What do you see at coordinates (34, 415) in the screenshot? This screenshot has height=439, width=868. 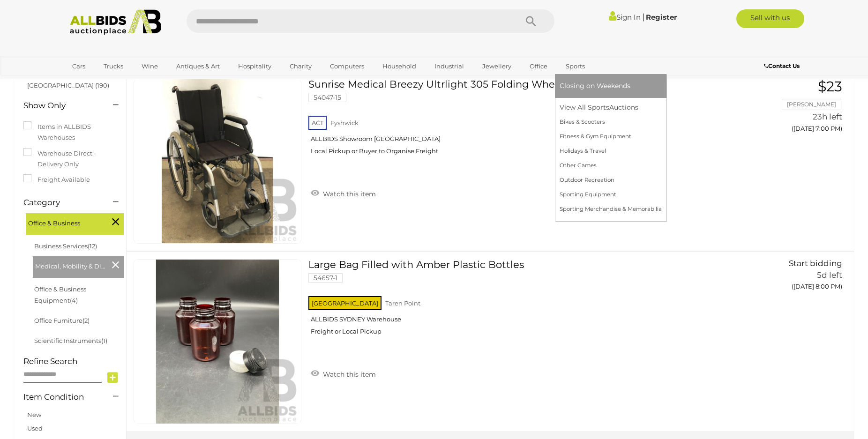 I see `a: New` at bounding box center [34, 415].